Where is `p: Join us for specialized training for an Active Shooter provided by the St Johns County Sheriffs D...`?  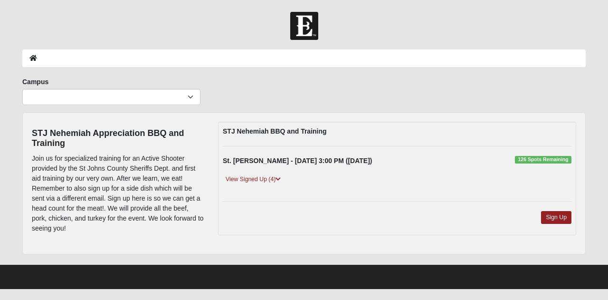 p: Join us for specialized training for an Active Shooter provided by the St Johns County Sheriffs D... is located at coordinates (118, 193).